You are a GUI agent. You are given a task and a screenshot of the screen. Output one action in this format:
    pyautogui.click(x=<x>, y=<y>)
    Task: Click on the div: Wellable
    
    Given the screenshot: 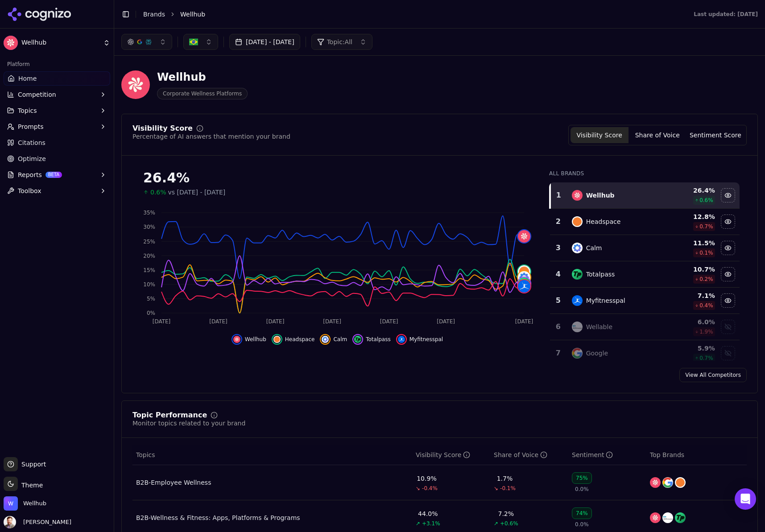 What is the action you would take?
    pyautogui.click(x=599, y=327)
    